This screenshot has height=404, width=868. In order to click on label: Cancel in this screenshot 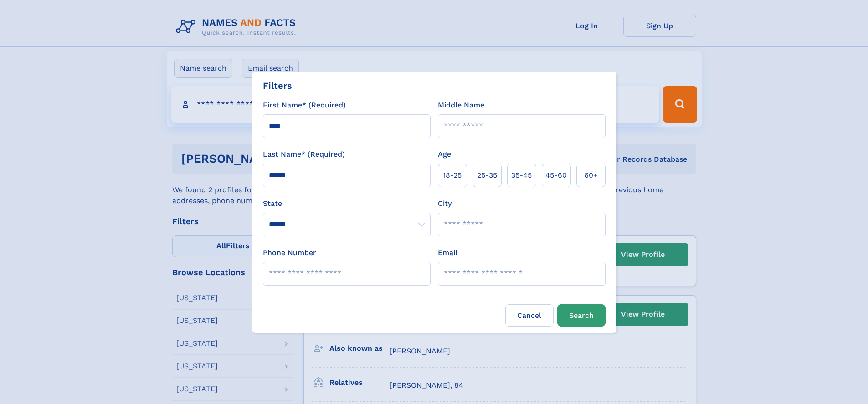, I will do `click(529, 315)`.